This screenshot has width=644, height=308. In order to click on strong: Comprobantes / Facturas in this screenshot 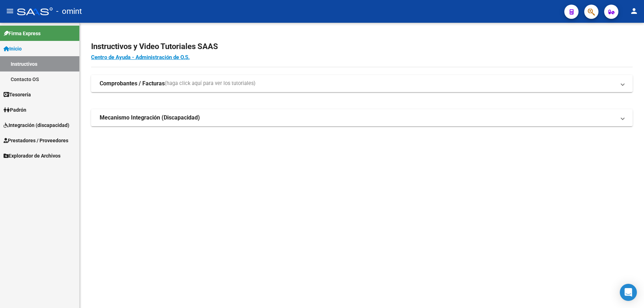, I will do `click(132, 84)`.